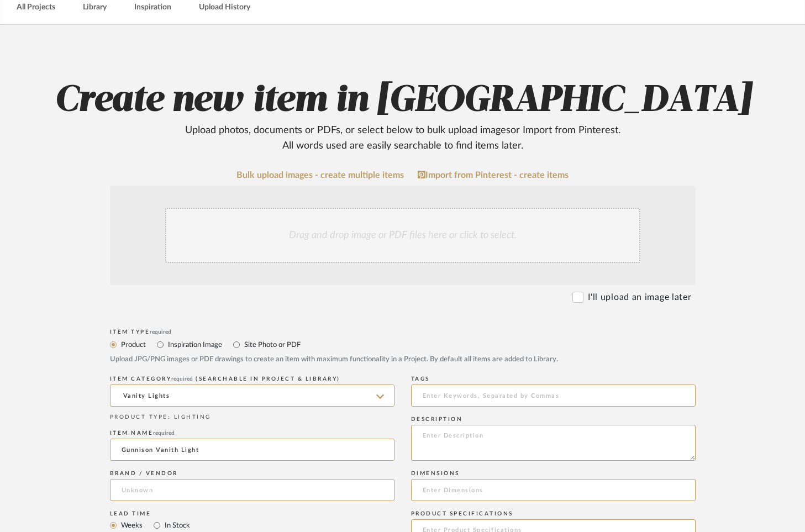  I want to click on div: PRODUCT TYPE, so click(252, 417).